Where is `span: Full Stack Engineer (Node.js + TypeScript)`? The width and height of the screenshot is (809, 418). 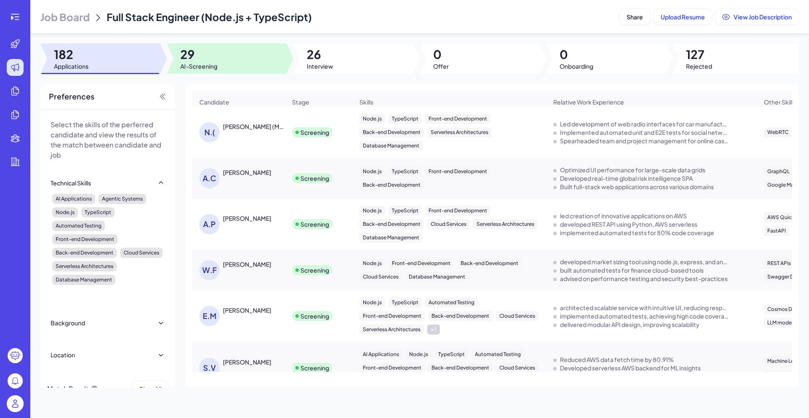 span: Full Stack Engineer (Node.js + TypeScript) is located at coordinates (209, 17).